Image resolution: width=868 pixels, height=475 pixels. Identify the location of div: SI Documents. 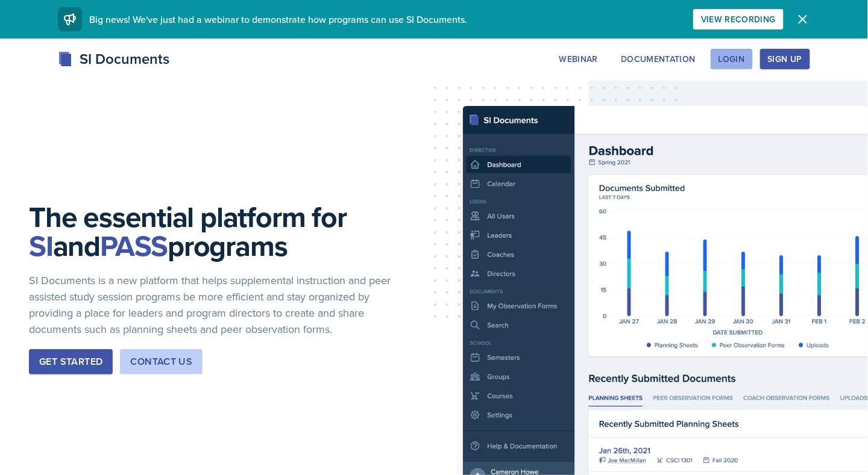
(113, 59).